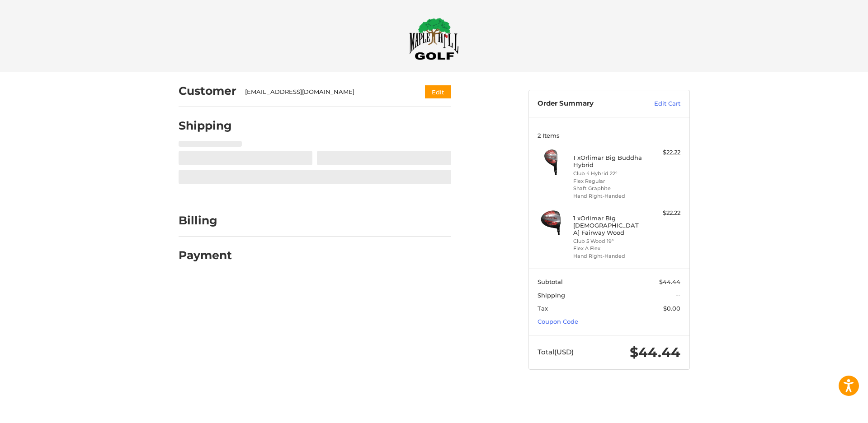  What do you see at coordinates (671, 308) in the screenshot?
I see `span: $0.00` at bounding box center [671, 308].